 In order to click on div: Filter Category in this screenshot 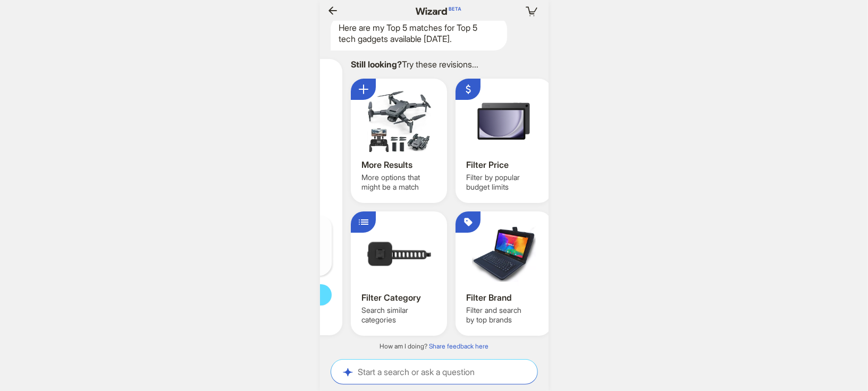, I will do `click(400, 298)`.